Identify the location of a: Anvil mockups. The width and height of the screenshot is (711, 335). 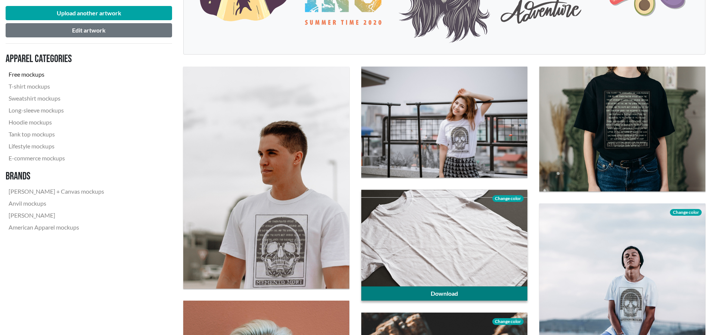
(56, 203).